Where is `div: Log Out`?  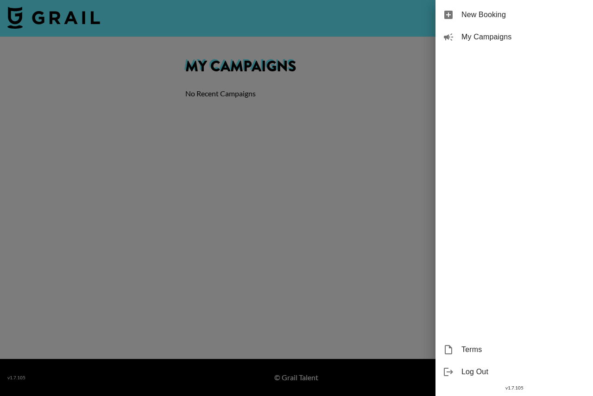 div: Log Out is located at coordinates (514, 372).